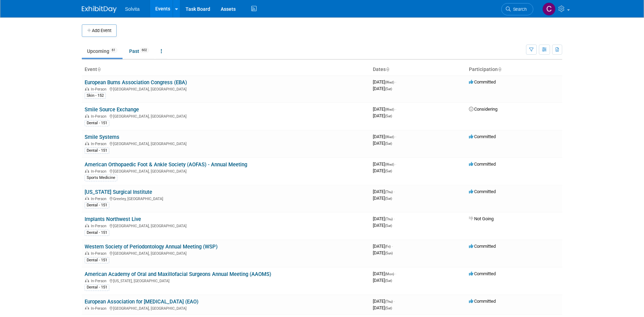 This screenshot has width=644, height=317. What do you see at coordinates (499, 69) in the screenshot?
I see `a: Sort by Participation Type` at bounding box center [499, 69].